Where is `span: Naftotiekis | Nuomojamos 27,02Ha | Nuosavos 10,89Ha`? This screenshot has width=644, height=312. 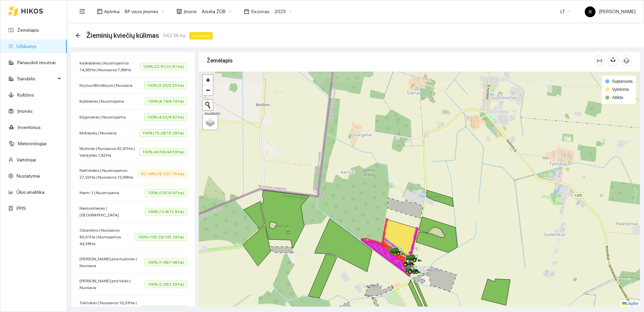 span: Naftotiekis | Nuomojamos 27,02Ha | Nuosavos 10,89Ha is located at coordinates (109, 174).